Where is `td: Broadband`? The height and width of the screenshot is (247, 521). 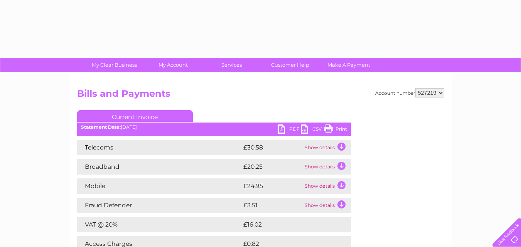 td: Broadband is located at coordinates (159, 167).